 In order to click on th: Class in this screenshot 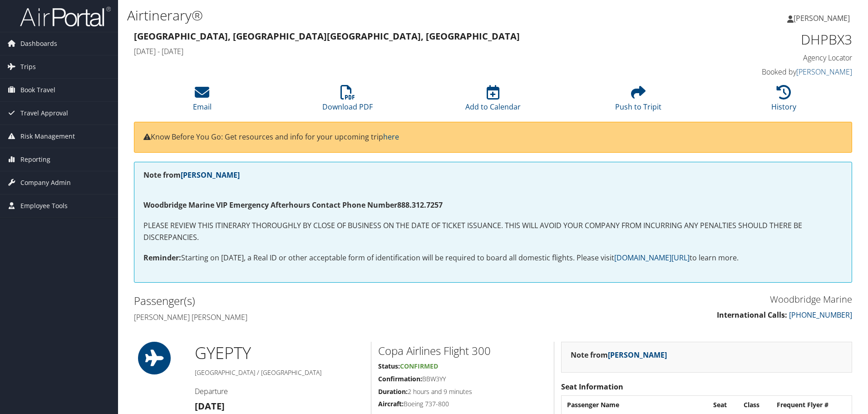, I will do `click(755, 405)`.